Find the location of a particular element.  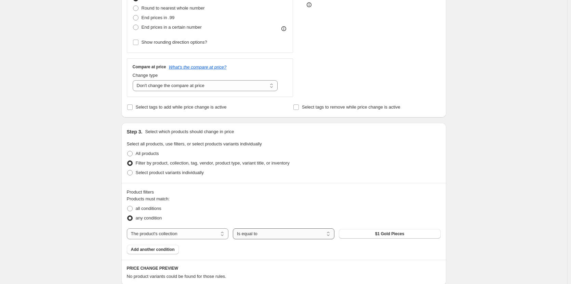

span: End prices in .99 is located at coordinates (158, 17).